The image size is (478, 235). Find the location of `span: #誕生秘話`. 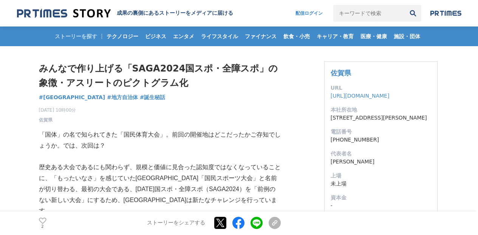

span: #誕生秘話 is located at coordinates (153, 97).